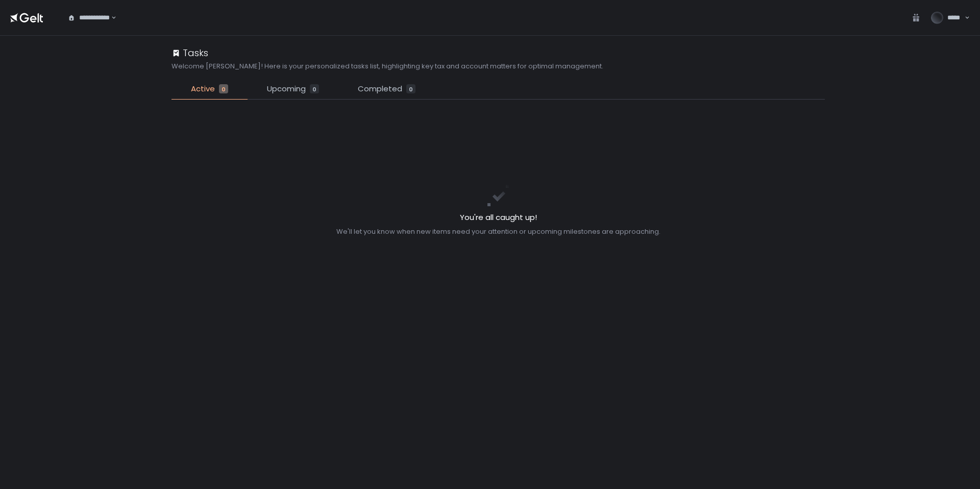  I want to click on input: Search for option, so click(109, 18).